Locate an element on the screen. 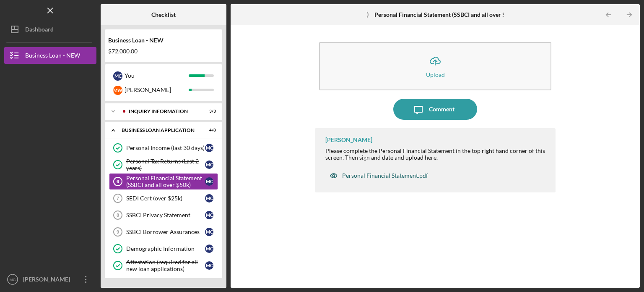 This screenshot has height=292, width=644. div: SEDI Cert (over $25k) is located at coordinates (166, 198).